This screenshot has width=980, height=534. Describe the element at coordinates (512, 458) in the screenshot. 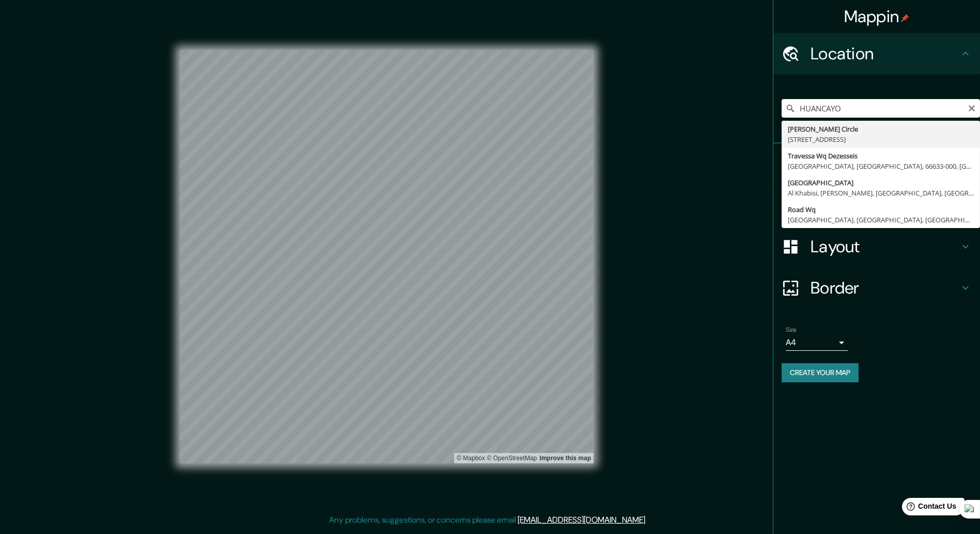

I see `a: OpenStreetMap` at that location.